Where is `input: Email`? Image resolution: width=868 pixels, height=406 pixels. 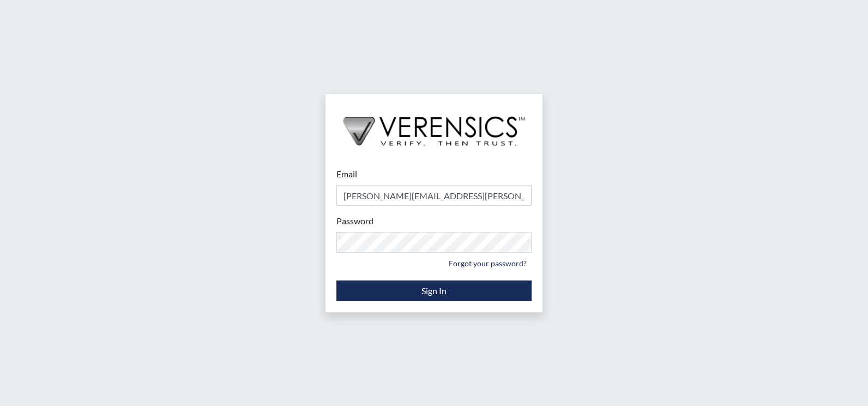 input: Email is located at coordinates (434, 195).